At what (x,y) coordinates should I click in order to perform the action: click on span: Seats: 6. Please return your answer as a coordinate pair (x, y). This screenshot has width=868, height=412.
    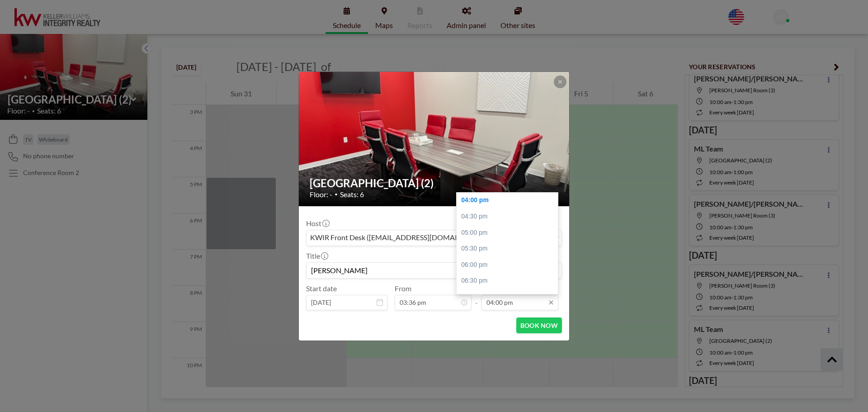
    Looking at the image, I should click on (352, 195).